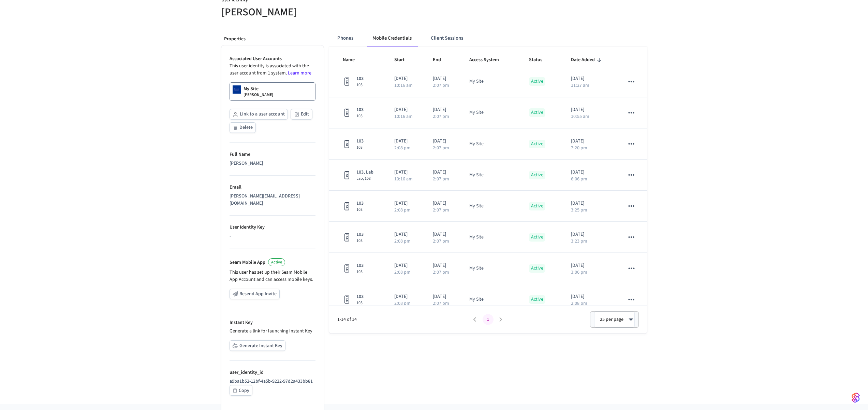 This screenshot has width=868, height=410. What do you see at coordinates (254, 293) in the screenshot?
I see `button: Resend App Invite` at bounding box center [254, 293].